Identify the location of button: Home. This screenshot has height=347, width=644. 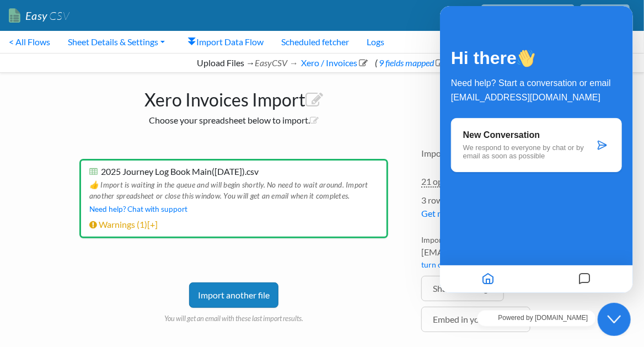
(49, 273).